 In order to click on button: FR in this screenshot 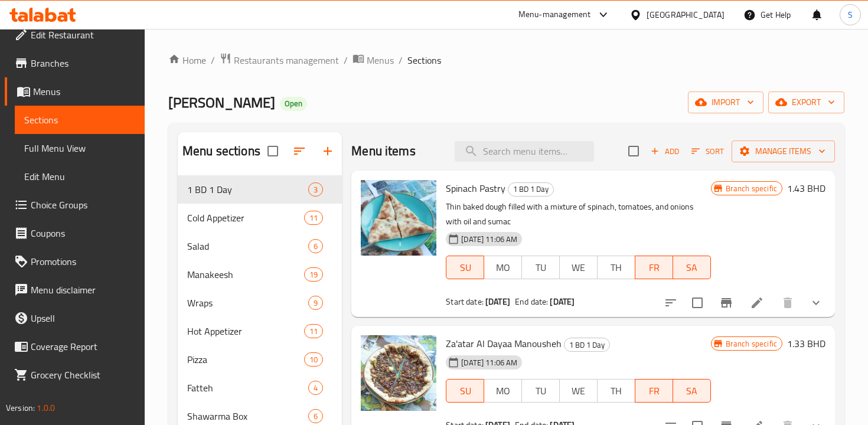, I will do `click(654, 391)`.